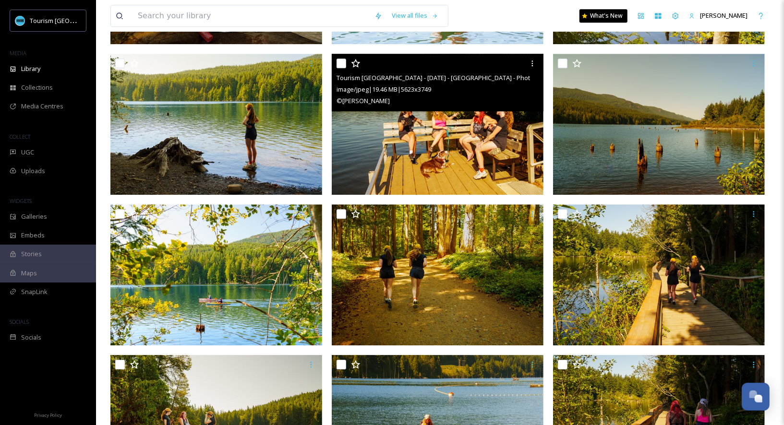  Describe the element at coordinates (216, 124) in the screenshot. I see `img: Tourism Nanaimo - August 2025 - Westwood Lake - Photos by Justin Parsons @NaturalSupernatural - 9...` at that location.